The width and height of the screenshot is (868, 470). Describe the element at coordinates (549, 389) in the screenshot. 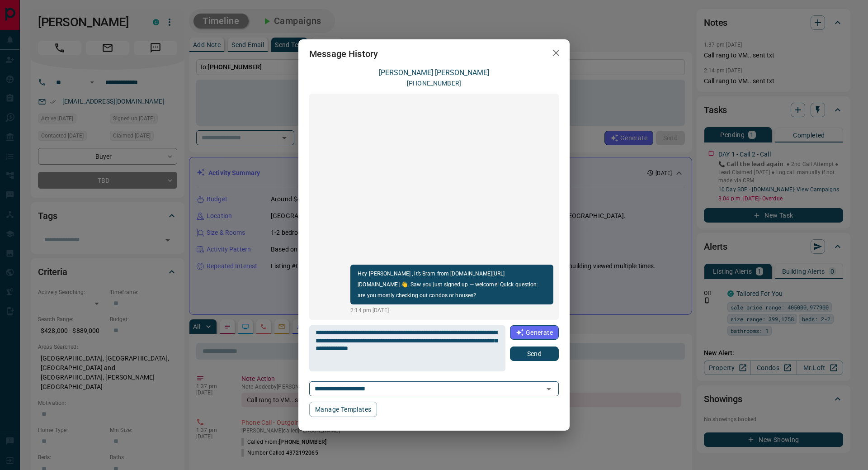

I see `button: Open` at that location.